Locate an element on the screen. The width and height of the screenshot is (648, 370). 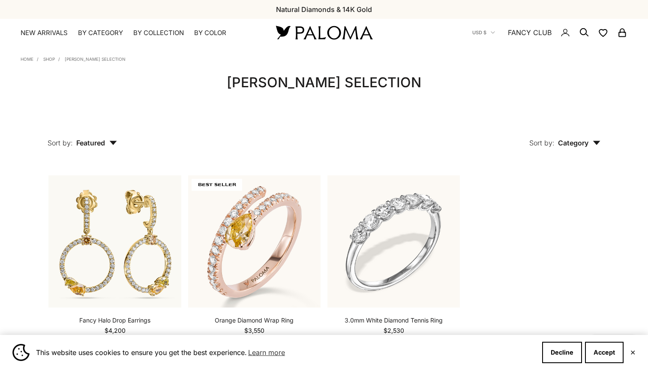
a: Home is located at coordinates (27, 59).